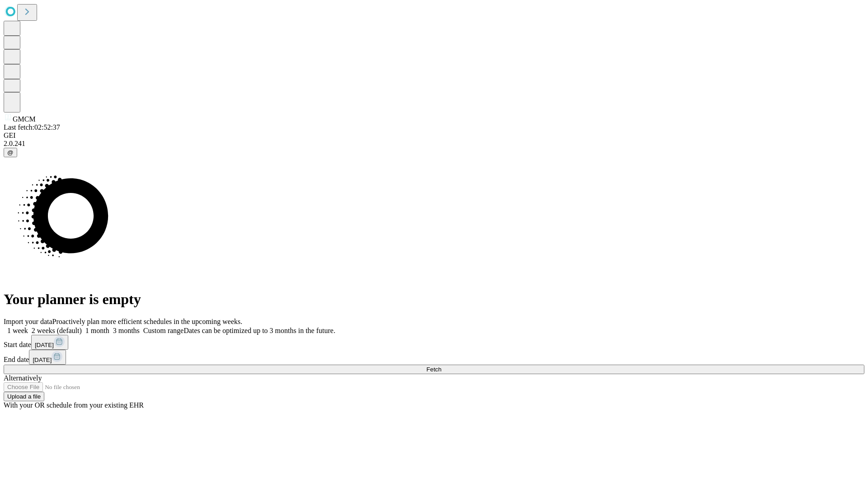 The width and height of the screenshot is (868, 488). Describe the element at coordinates (434, 135) in the screenshot. I see `div: GEI` at that location.